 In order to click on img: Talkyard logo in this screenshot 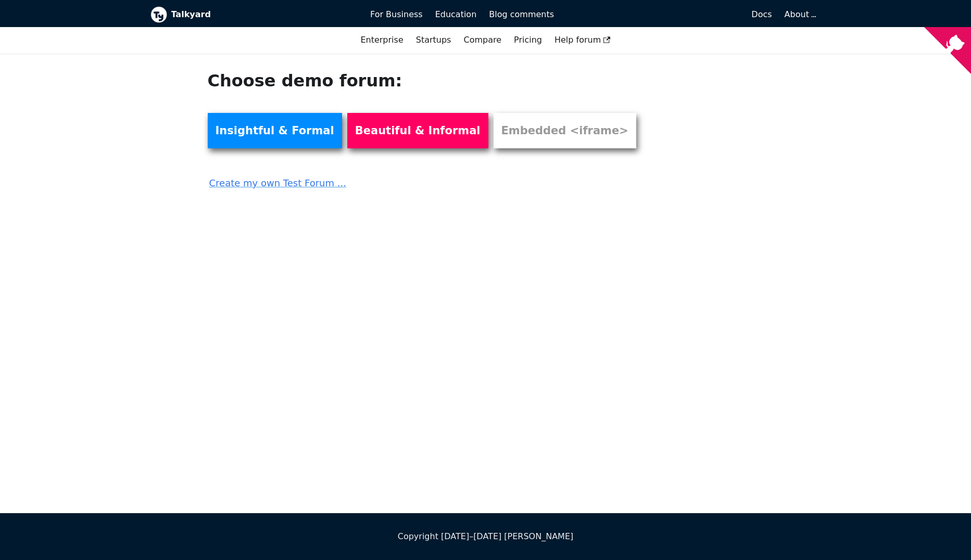, I will do `click(159, 14)`.